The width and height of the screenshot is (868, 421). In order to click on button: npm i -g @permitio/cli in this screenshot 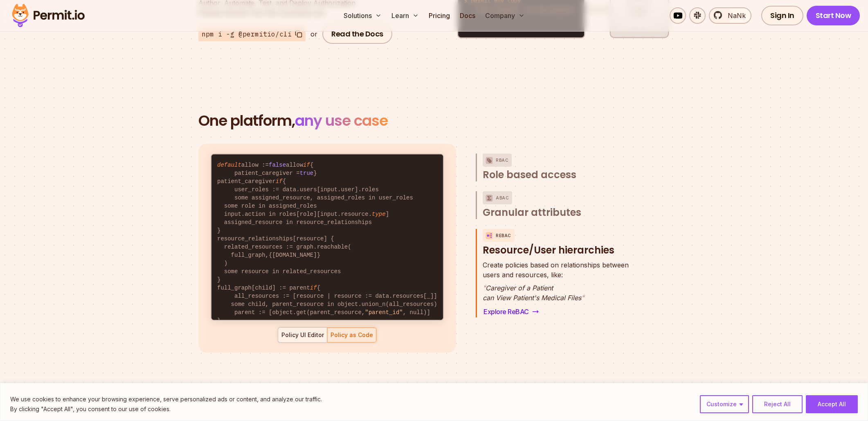, I will do `click(252, 34)`.